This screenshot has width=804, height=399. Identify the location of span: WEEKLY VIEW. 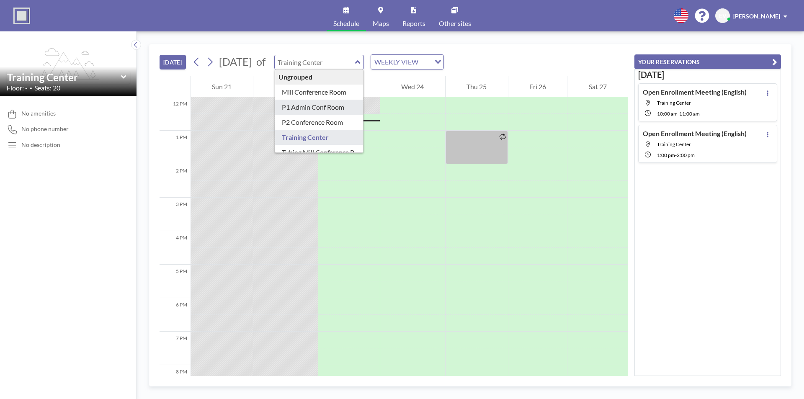
(396, 62).